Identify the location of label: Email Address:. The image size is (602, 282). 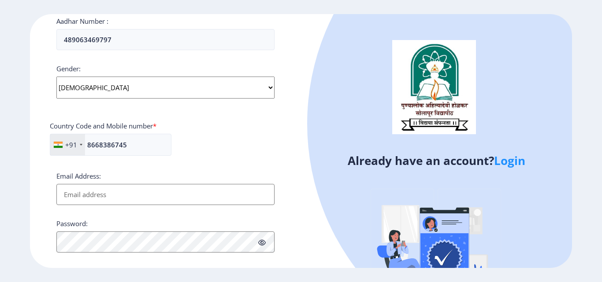
(78, 176).